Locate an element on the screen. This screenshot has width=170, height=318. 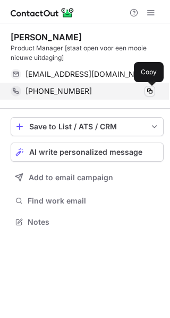
button: Find work email is located at coordinates (87, 201).